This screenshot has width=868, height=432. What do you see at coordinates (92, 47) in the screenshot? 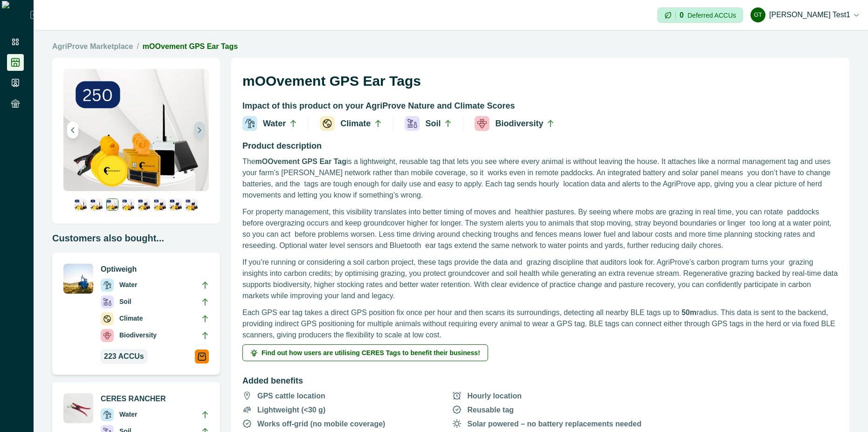
I see `a: AgriProve Marketplace` at bounding box center [92, 47].